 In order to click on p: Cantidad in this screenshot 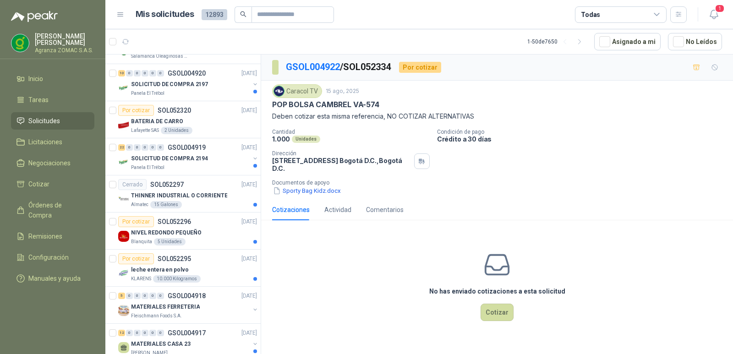, I will do `click(351, 132)`.